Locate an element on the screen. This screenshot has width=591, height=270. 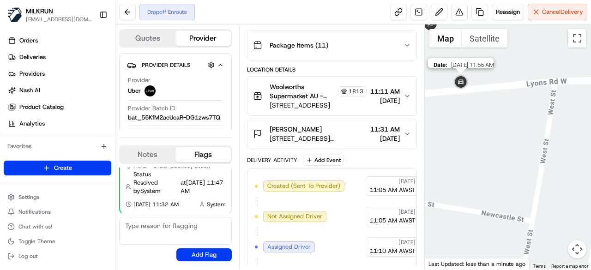
button: Reassign is located at coordinates (508, 12).